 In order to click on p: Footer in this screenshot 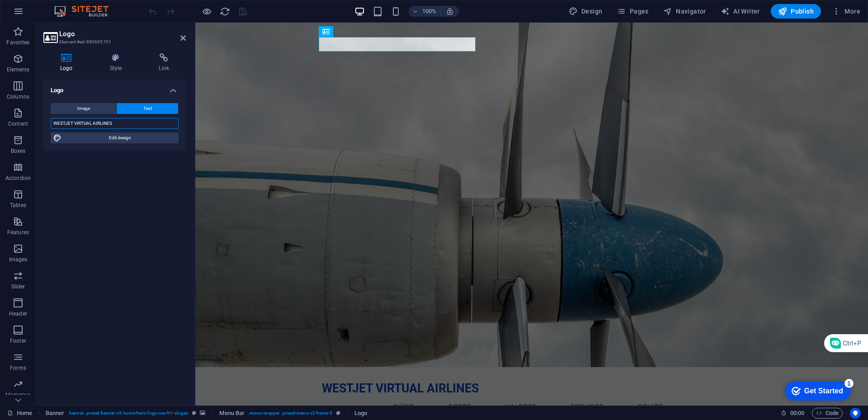, I will do `click(18, 341)`.